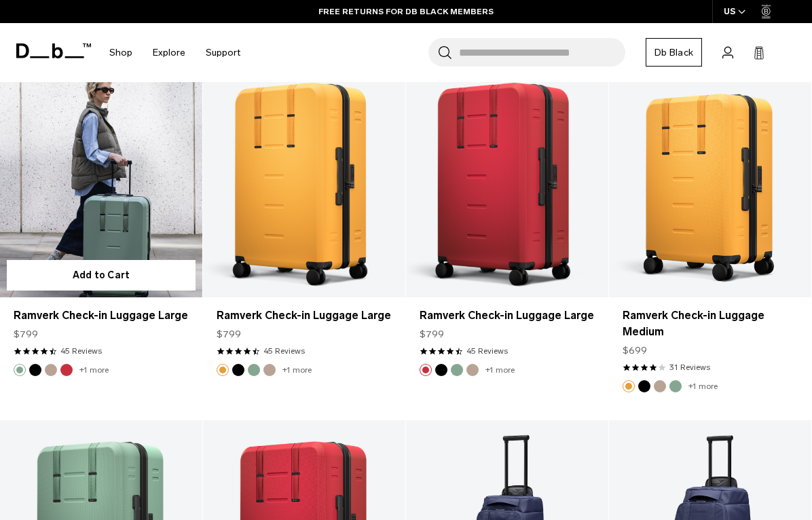  Describe the element at coordinates (169, 52) in the screenshot. I see `a: Explore` at that location.